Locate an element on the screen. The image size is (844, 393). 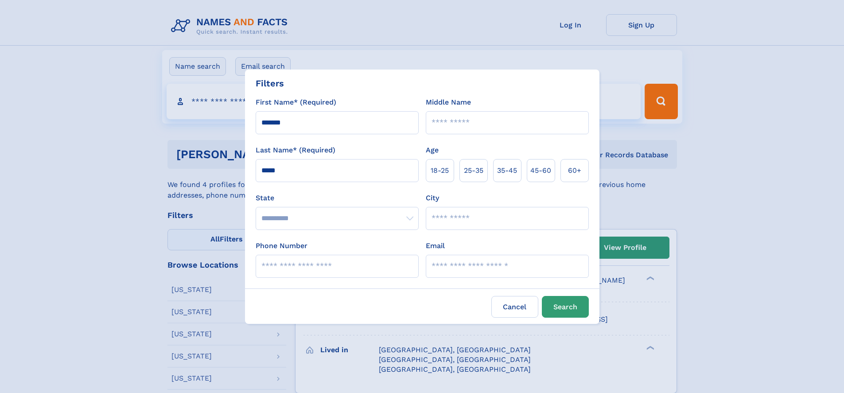
span: 45‑60 is located at coordinates (541, 171).